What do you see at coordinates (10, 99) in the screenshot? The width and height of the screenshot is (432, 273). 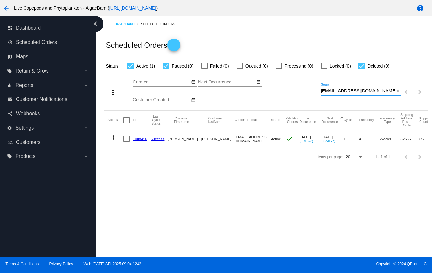 I see `i: email` at bounding box center [10, 99].